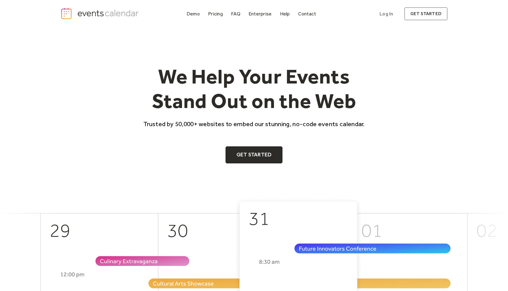 Image resolution: width=508 pixels, height=291 pixels. What do you see at coordinates (215, 14) in the screenshot?
I see `div: Pricing` at bounding box center [215, 14].